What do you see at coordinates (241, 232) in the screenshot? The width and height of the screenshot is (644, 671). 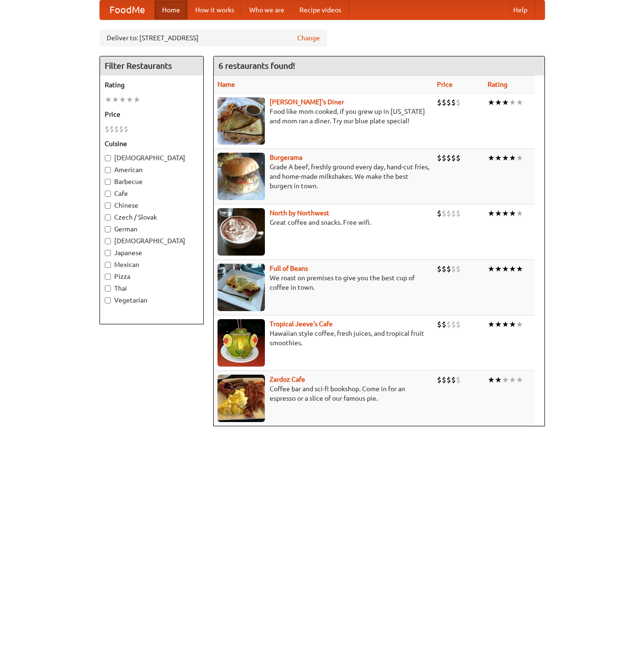 I see `img: north.jpg` at bounding box center [241, 232].